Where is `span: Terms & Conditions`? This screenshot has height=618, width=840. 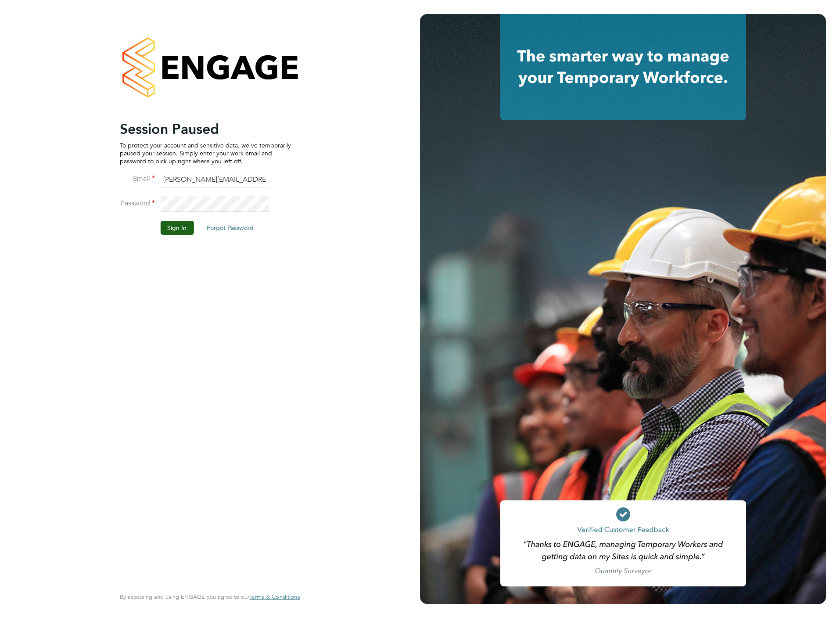
span: Terms & Conditions is located at coordinates (275, 596).